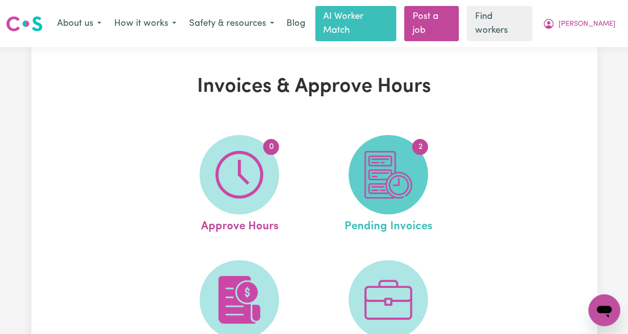 The image size is (628, 334). I want to click on span: Approve Hours, so click(239, 225).